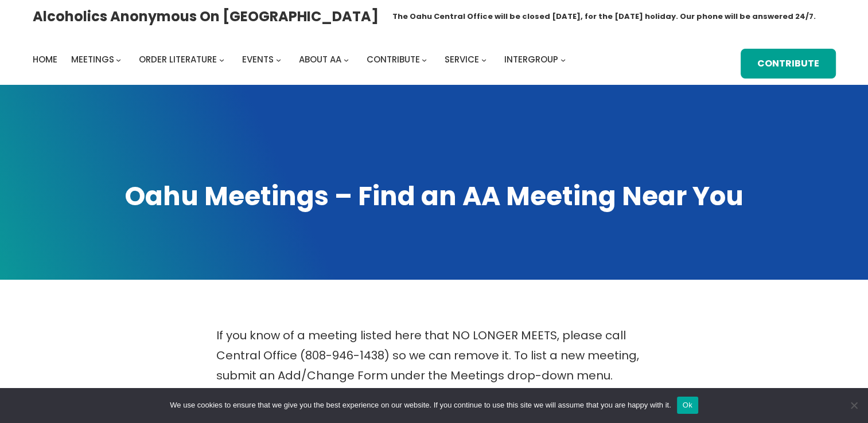 This screenshot has height=423, width=868. Describe the element at coordinates (420, 405) in the screenshot. I see `span: We use cookies to ensure that we give you the best experience on our website. If you continue to ...` at that location.